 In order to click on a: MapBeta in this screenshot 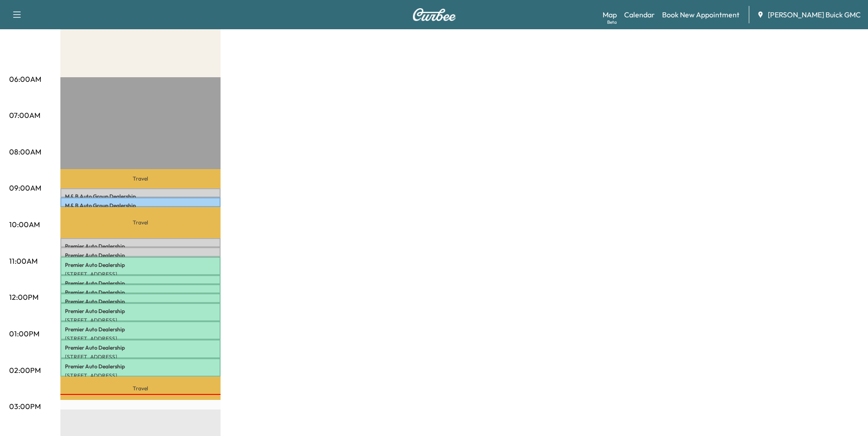, I will do `click(610, 14)`.